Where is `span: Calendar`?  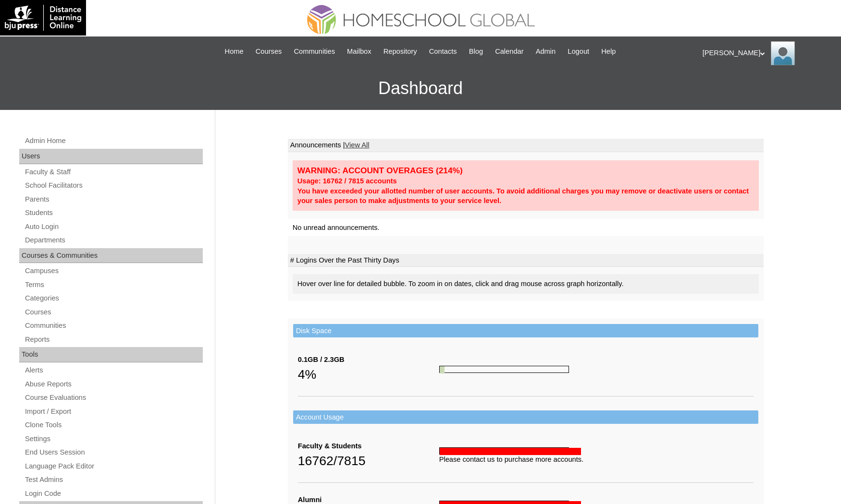 span: Calendar is located at coordinates (509, 51).